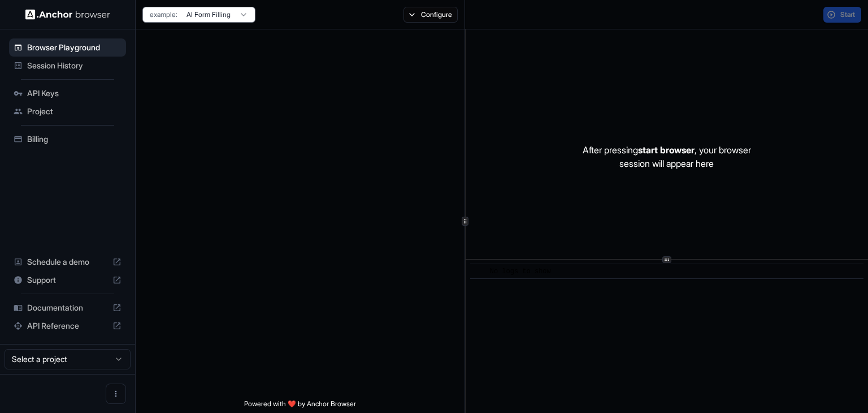 This screenshot has width=868, height=413. What do you see at coordinates (67, 93) in the screenshot?
I see `div: API Keys` at bounding box center [67, 93].